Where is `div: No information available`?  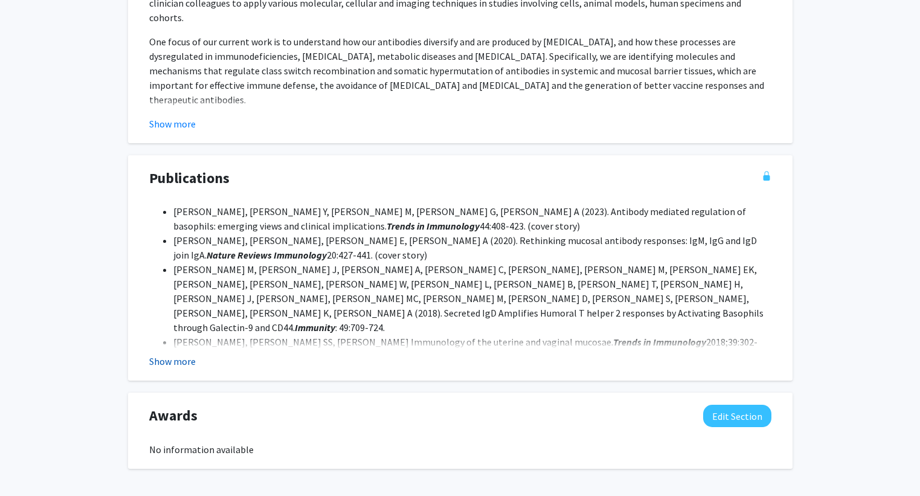 div: No information available is located at coordinates (460, 449).